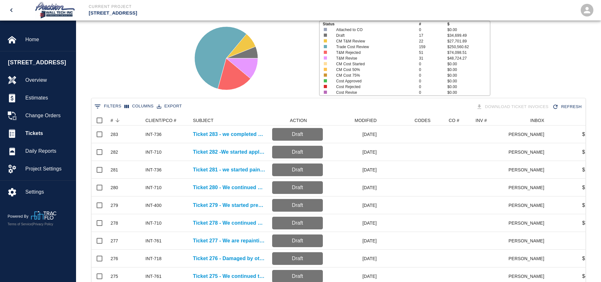  I want to click on p: Ticket 282 -We started applying primer and two finish coats, so click(229, 152).